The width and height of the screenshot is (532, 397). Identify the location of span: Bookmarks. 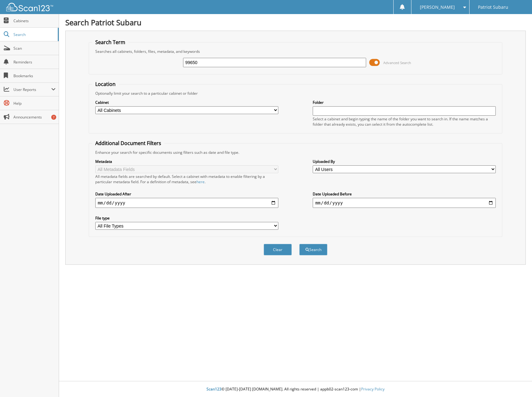
(35, 76).